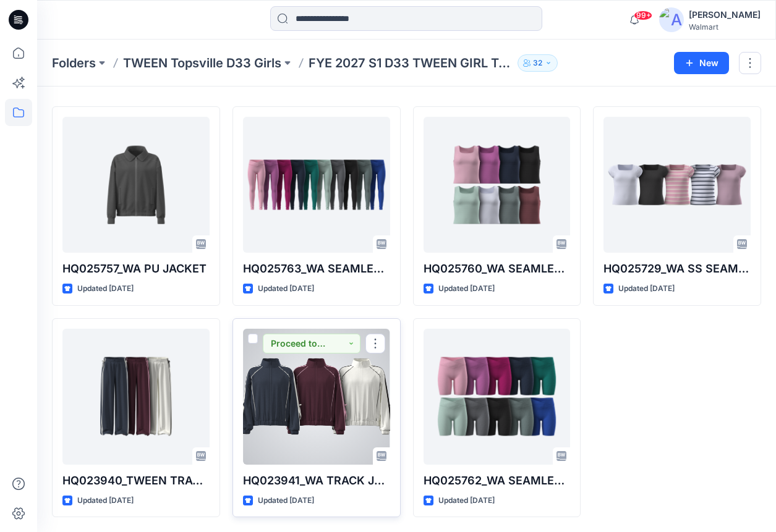  I want to click on a: HQ025762_WA SEAMLESS BIKE SHORT, so click(497, 396).